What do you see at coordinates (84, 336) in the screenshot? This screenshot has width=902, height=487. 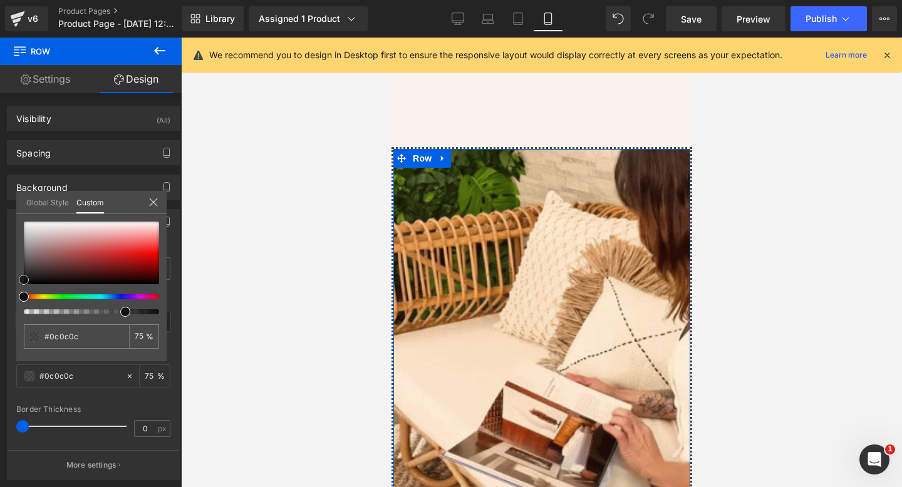 I see `input: Color` at bounding box center [84, 336].